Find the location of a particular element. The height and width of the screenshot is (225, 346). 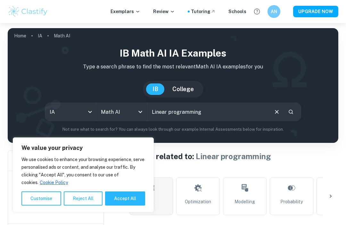

button: Search is located at coordinates (291, 112).